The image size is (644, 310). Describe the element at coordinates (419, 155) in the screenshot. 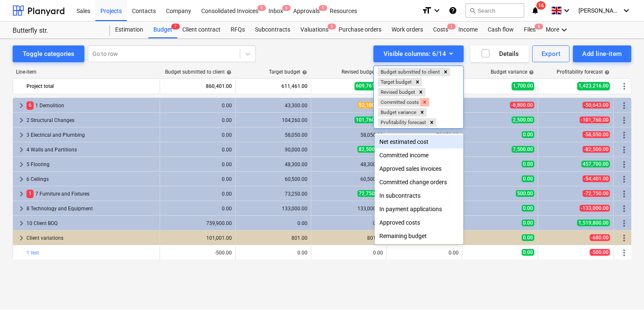

I see `div: Committed income` at that location.